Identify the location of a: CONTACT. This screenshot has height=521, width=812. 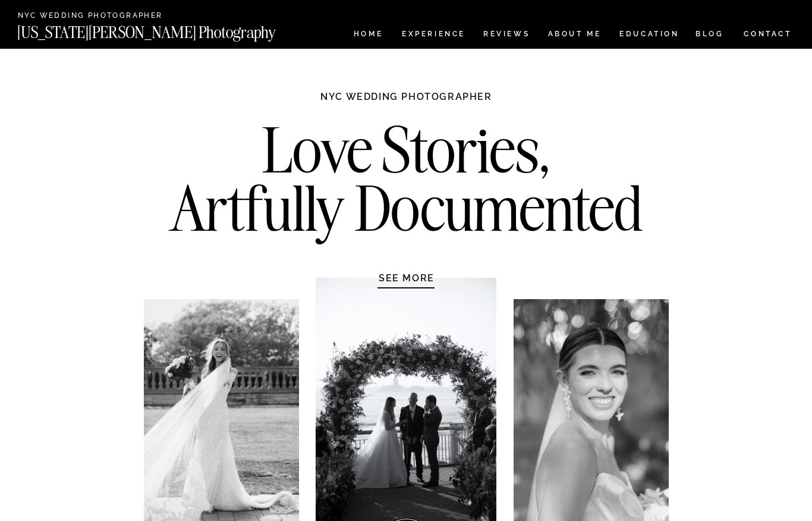
(768, 34).